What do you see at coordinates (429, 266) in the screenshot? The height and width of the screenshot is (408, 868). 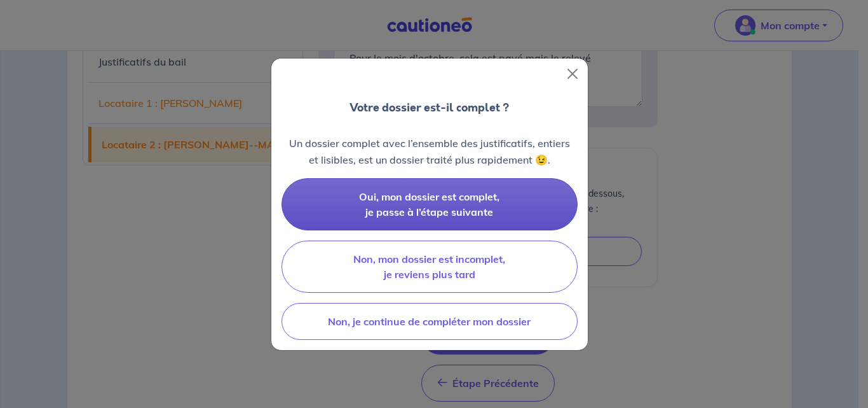 I see `span: Non, mon dossier est incomplet, je reviens plus tard` at bounding box center [429, 266].